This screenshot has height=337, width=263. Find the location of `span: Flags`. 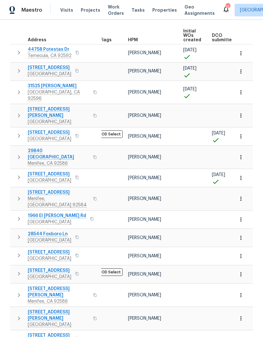

span: Flags is located at coordinates (106, 40).